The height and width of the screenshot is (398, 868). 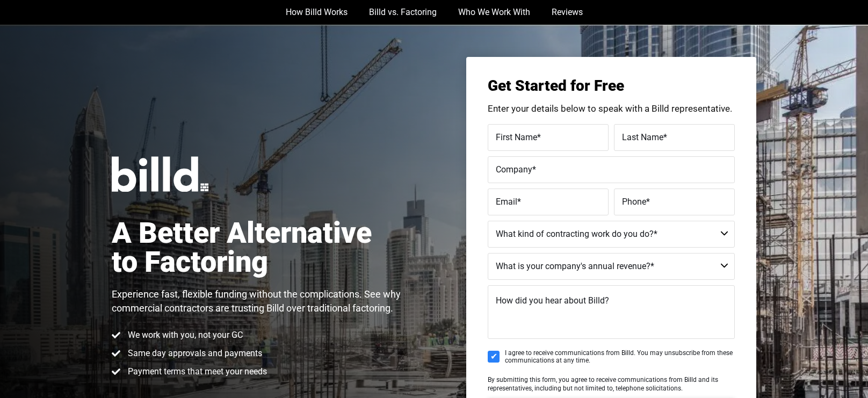 What do you see at coordinates (494, 357) in the screenshot?
I see `input: I agree to receive communications from Billd. You may unsubscribe from these communications at an...` at bounding box center [494, 357].